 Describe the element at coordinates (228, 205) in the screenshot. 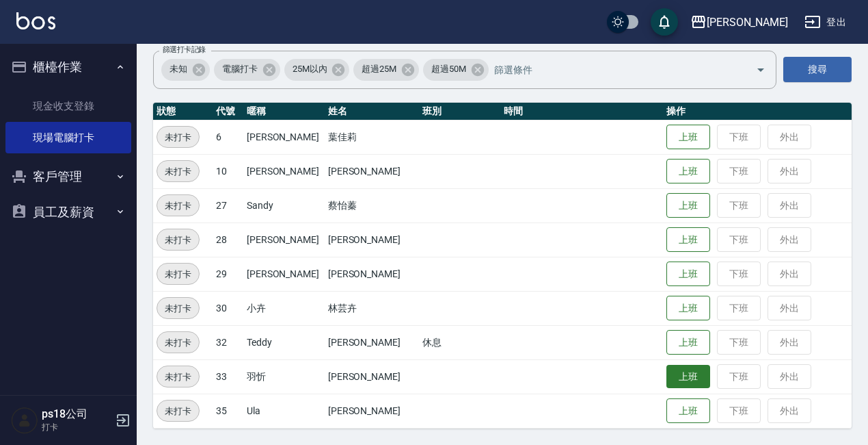

I see `td: 27` at that location.